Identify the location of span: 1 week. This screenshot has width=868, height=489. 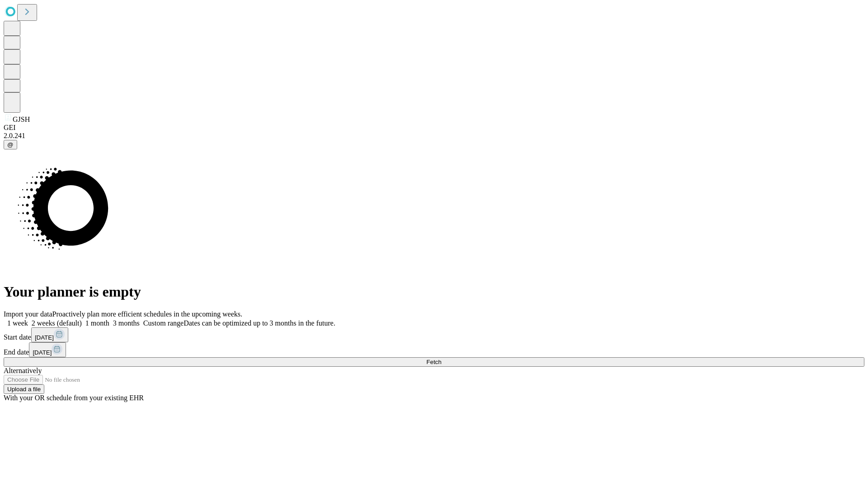
(18, 323).